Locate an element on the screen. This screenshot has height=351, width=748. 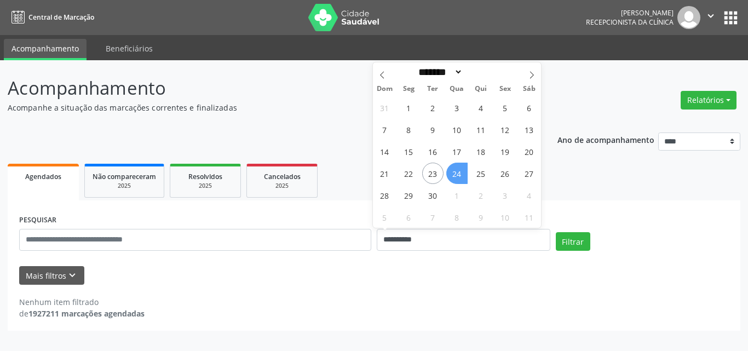
div: Nenhum item filtrado is located at coordinates (82, 302).